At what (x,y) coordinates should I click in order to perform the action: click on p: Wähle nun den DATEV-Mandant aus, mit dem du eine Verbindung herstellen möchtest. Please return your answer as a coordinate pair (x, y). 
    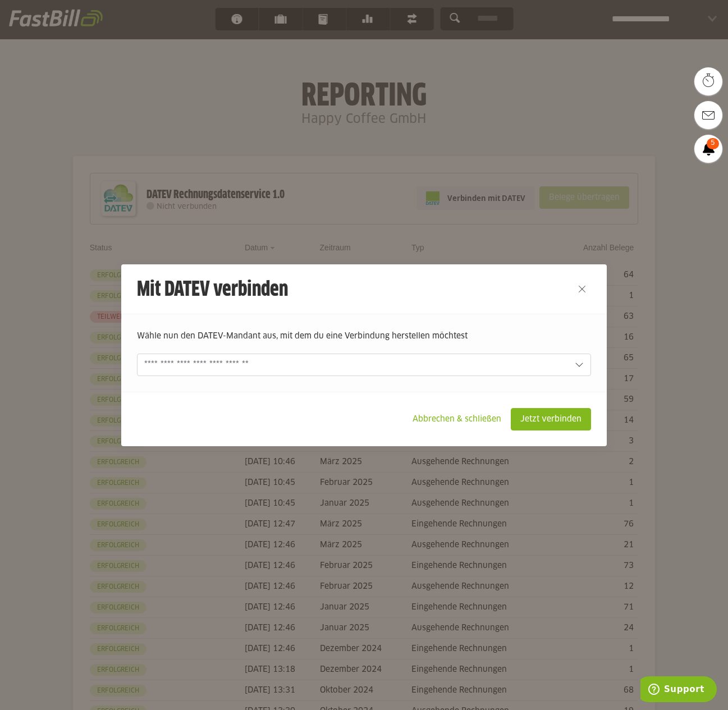
    Looking at the image, I should click on (364, 336).